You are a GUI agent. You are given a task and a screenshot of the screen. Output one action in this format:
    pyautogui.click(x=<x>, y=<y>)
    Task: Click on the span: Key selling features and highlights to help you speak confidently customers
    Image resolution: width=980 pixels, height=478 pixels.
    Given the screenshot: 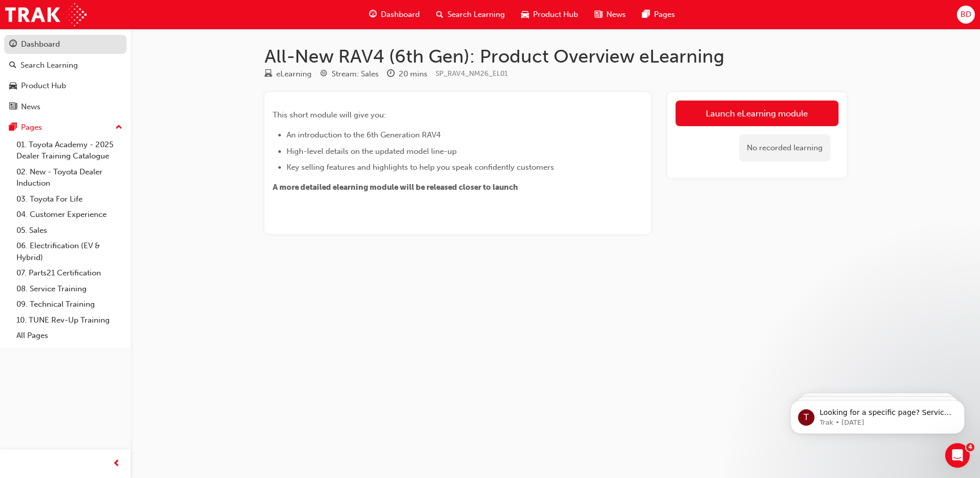 What is the action you would take?
    pyautogui.click(x=420, y=167)
    